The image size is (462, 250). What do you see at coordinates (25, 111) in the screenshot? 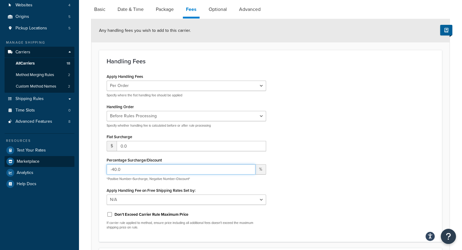
I see `span: Time Slots` at bounding box center [25, 111].